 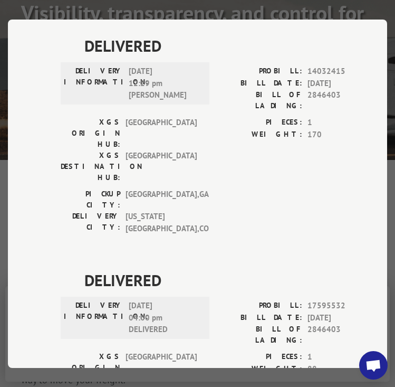 What do you see at coordinates (374, 365) in the screenshot?
I see `a: Open chat` at bounding box center [374, 365].